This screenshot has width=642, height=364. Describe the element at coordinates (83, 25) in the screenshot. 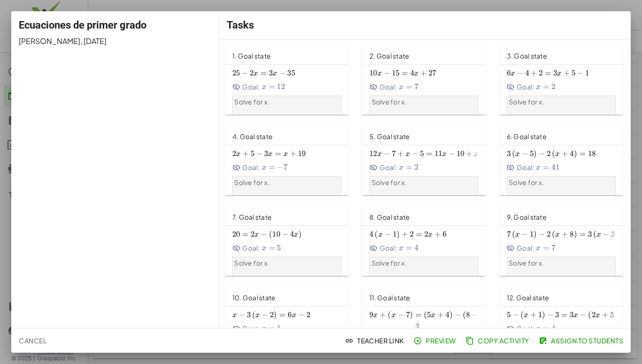

I see `span: Ecuaciones de primer grado` at that location.